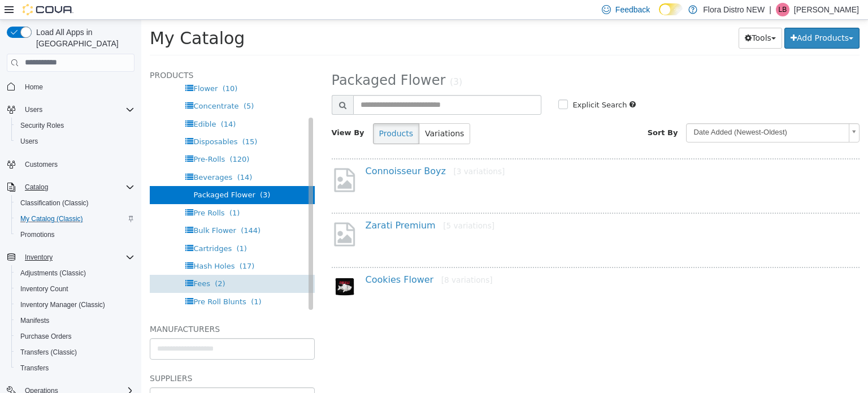 Image resolution: width=868 pixels, height=393 pixels. Describe the element at coordinates (64, 69) in the screenshot. I see `span: Flower` at that location.